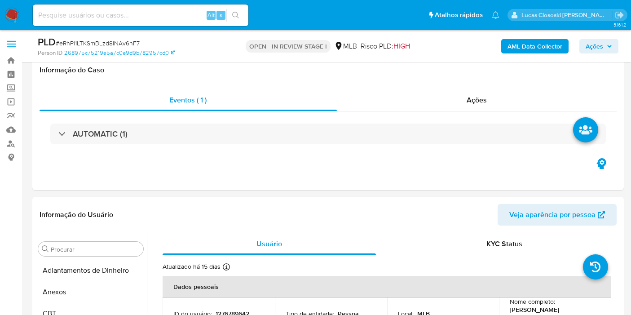  I want to click on span: Risco PLD:, so click(385, 46).